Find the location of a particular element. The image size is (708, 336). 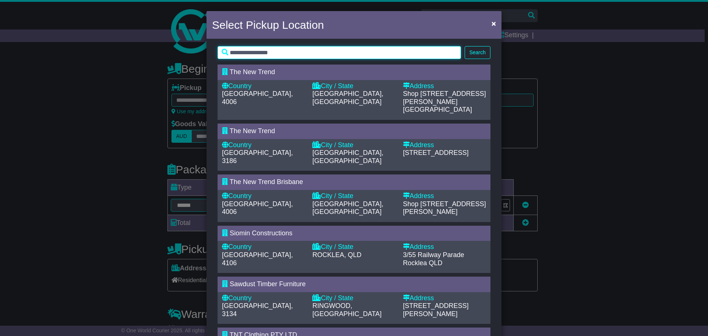

span: The New Trend Brisbane is located at coordinates (266, 182).